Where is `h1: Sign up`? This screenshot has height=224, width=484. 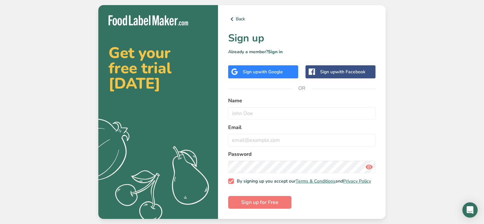 h1: Sign up is located at coordinates (302, 38).